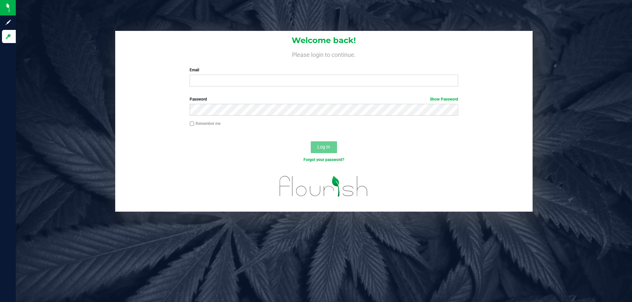  Describe the element at coordinates (444, 99) in the screenshot. I see `a: Show Password` at that location.